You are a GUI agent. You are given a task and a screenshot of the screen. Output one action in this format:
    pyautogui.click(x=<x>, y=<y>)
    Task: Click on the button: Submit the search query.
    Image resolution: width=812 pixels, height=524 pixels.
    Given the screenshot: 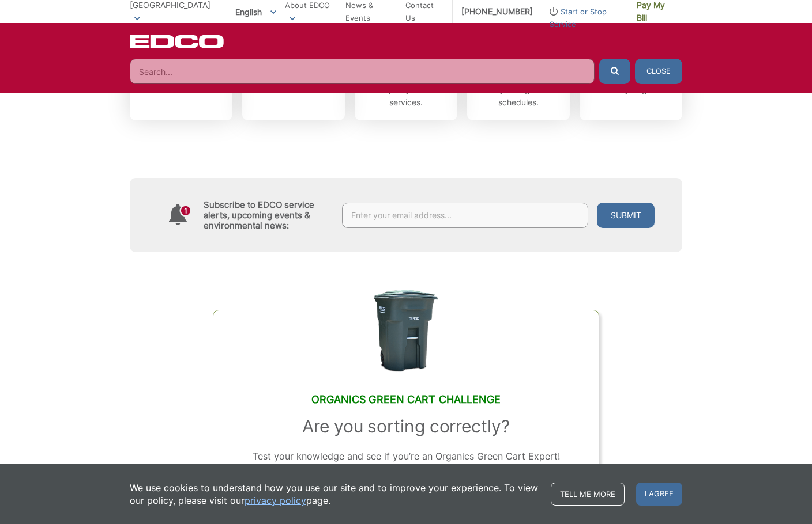 What is the action you would take?
    pyautogui.click(x=614, y=72)
    